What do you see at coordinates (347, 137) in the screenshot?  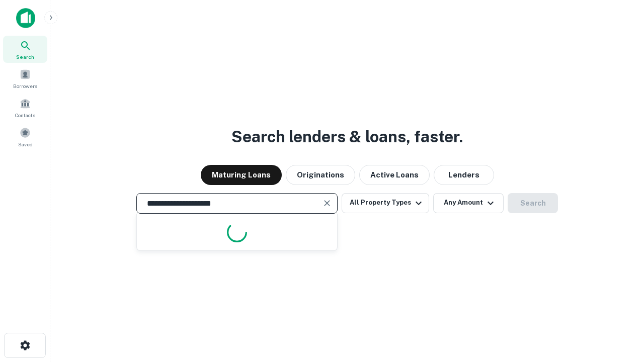 I see `h3: Search lenders & loans, faster.` at bounding box center [347, 137].